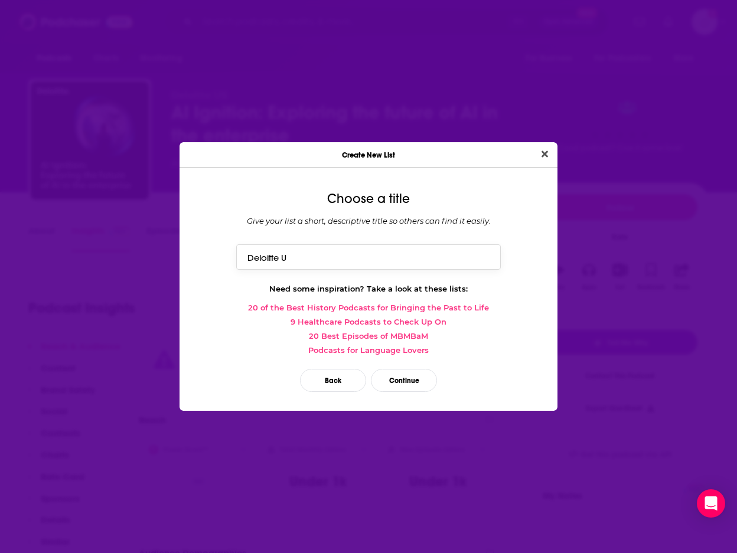 This screenshot has height=553, width=737. I want to click on div: Give your list a short, descriptive title so others can find it easily., so click(368, 221).